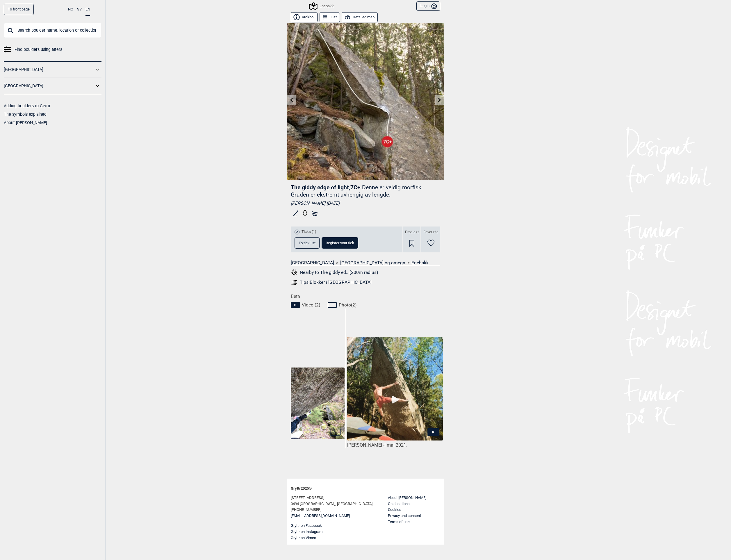 This screenshot has width=731, height=560. I want to click on div: Beta, so click(365, 382).